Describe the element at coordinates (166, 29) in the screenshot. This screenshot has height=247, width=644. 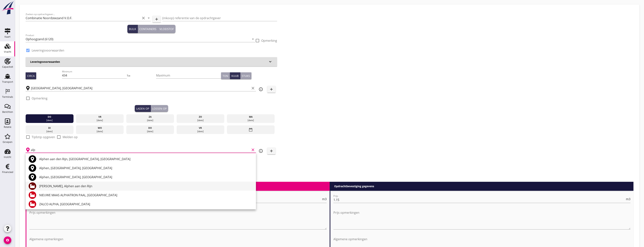
I see `div: Vloeistof` at that location.